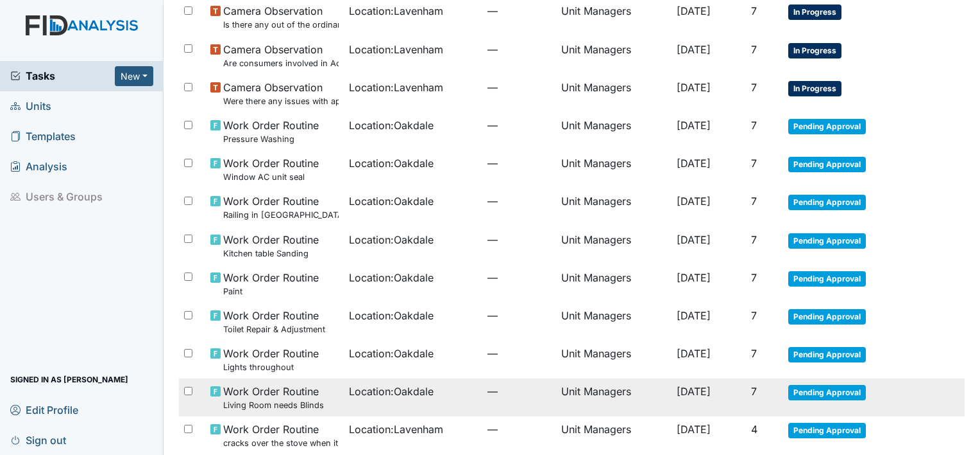 Image resolution: width=980 pixels, height=455 pixels. What do you see at coordinates (63, 76) in the screenshot?
I see `a: Tasks` at bounding box center [63, 76].